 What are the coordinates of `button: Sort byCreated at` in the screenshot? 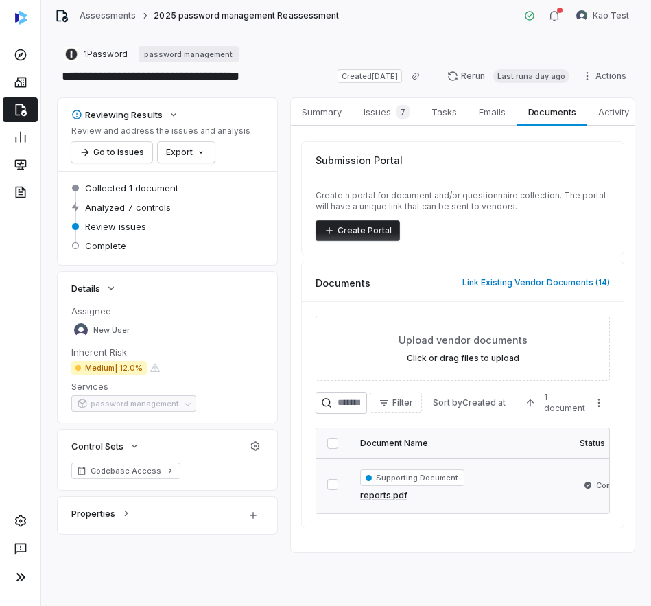 It's located at (469, 403).